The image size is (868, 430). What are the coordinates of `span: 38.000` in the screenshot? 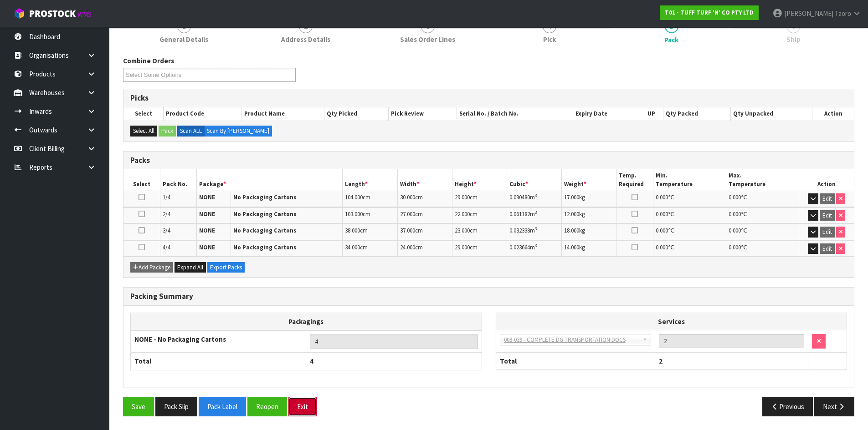 It's located at (353, 231).